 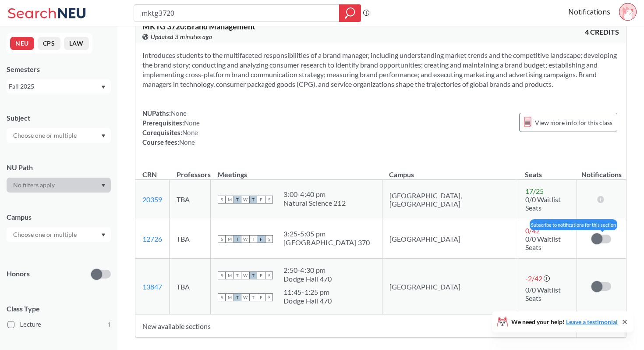 What do you see at coordinates (574, 122) in the screenshot?
I see `span: View more info for this class` at bounding box center [574, 122].